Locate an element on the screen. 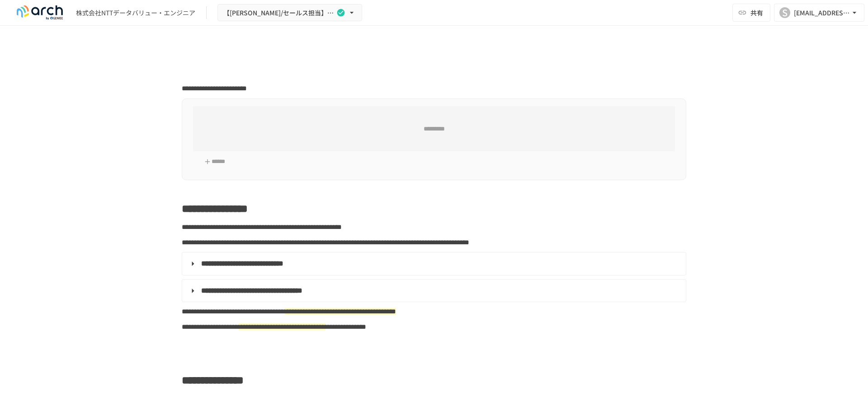 The height and width of the screenshot is (415, 868). span: 共有 is located at coordinates (757, 13).